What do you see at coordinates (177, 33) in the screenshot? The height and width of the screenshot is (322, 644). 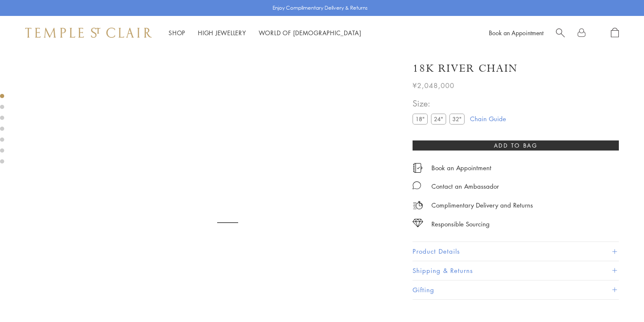 I see `a: ShopShop` at bounding box center [177, 33].